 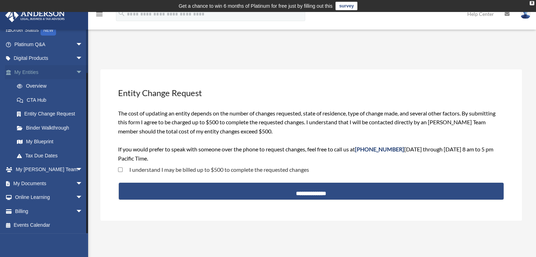 What do you see at coordinates (99, 15) in the screenshot?
I see `a: menu` at bounding box center [99, 15].